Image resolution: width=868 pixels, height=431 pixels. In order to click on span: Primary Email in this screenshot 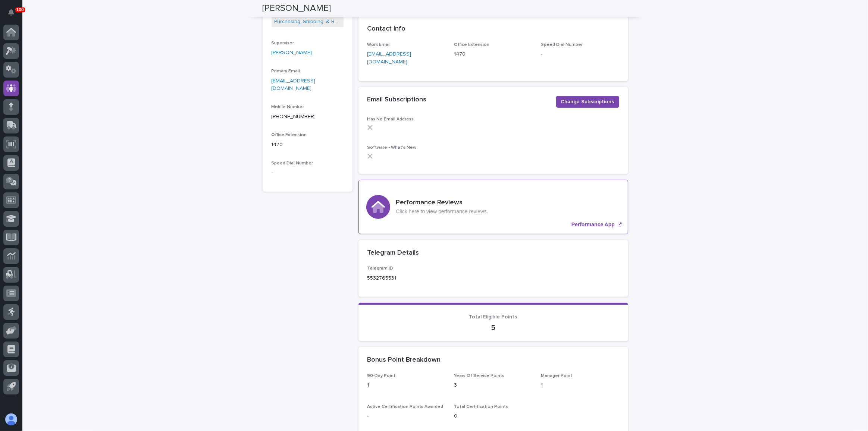, I will do `click(286, 71)`.